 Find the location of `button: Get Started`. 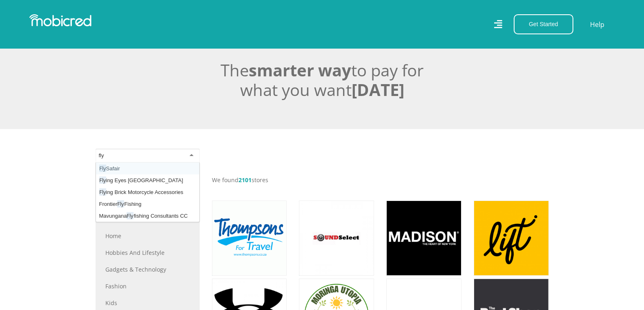

button: Get Started is located at coordinates (543, 24).